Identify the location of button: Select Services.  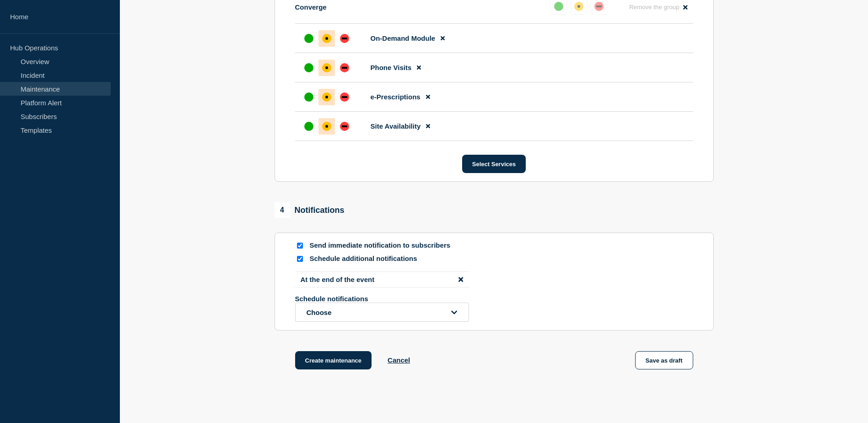
(494, 164).